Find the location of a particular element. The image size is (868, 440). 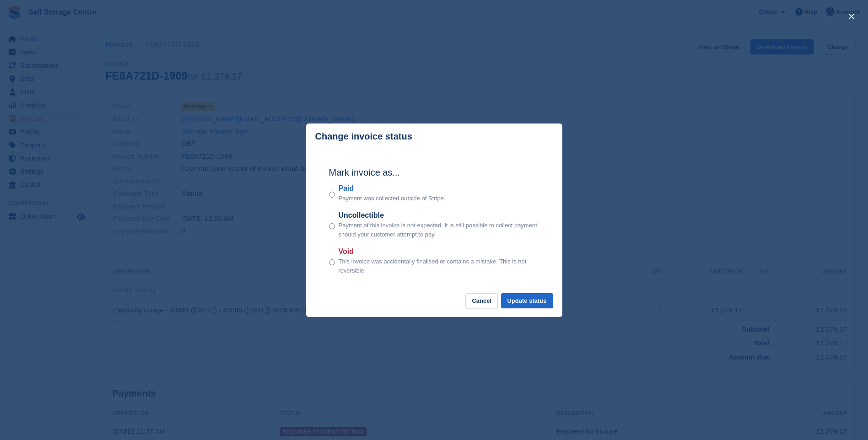

p: This invoice was accidentally finalised or contains a mistake. This is not reversible. is located at coordinates (439, 266).